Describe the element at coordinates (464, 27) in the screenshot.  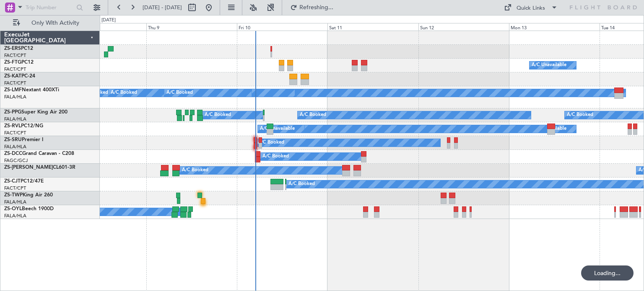
I see `div: Sun 12` at that location.